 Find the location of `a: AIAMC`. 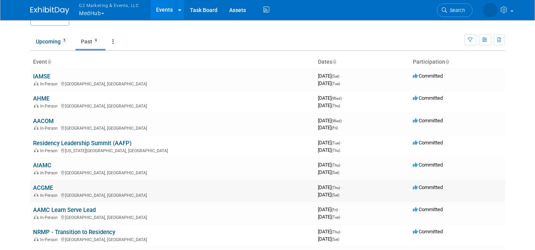

a: AIAMC is located at coordinates (42, 166).